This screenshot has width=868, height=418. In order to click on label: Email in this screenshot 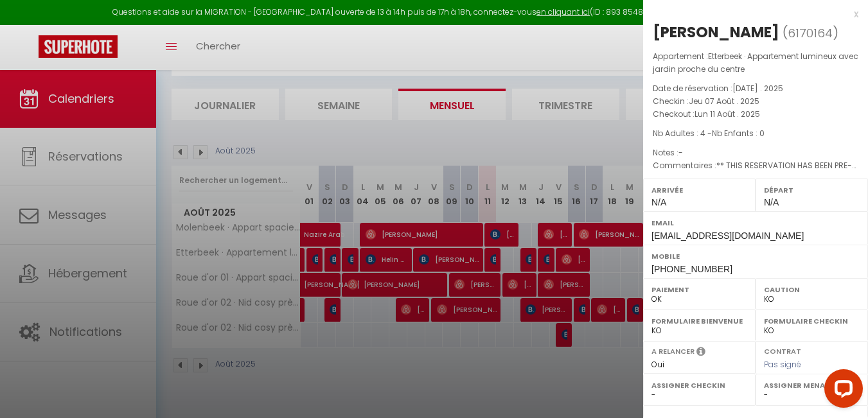, I will do `click(755, 223)`.